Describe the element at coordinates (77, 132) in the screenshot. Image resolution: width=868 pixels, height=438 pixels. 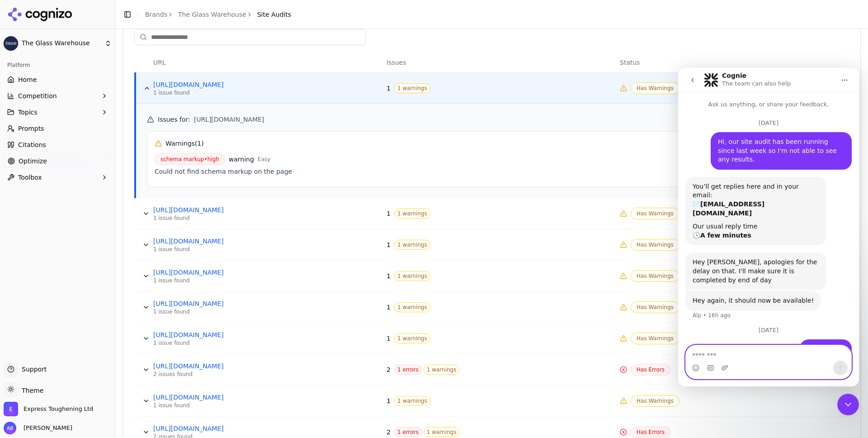
I see `div: You’ll get replies here and in your email: ✉️` at that location.